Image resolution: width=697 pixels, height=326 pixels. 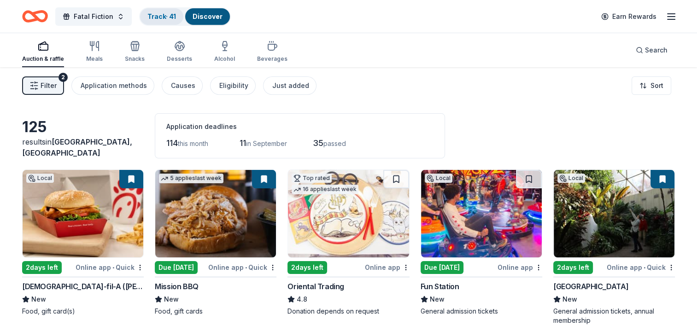 I want to click on button: Just added, so click(x=290, y=86).